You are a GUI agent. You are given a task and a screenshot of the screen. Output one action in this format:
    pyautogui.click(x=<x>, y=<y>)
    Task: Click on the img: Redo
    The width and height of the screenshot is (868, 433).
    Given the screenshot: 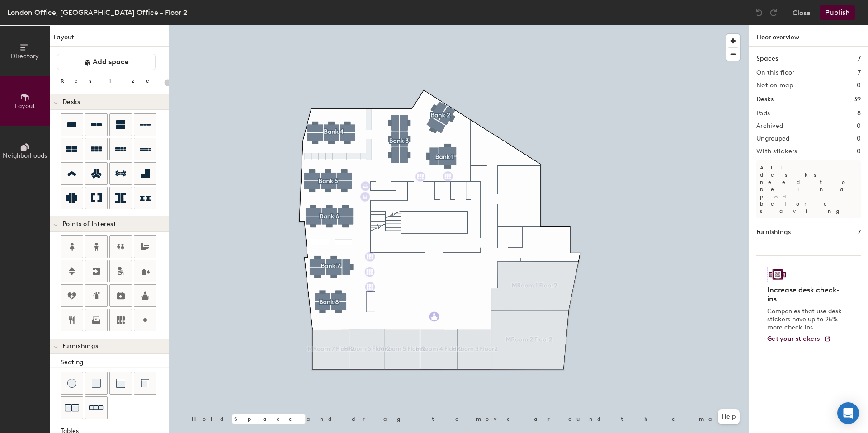 What is the action you would take?
    pyautogui.click(x=773, y=13)
    